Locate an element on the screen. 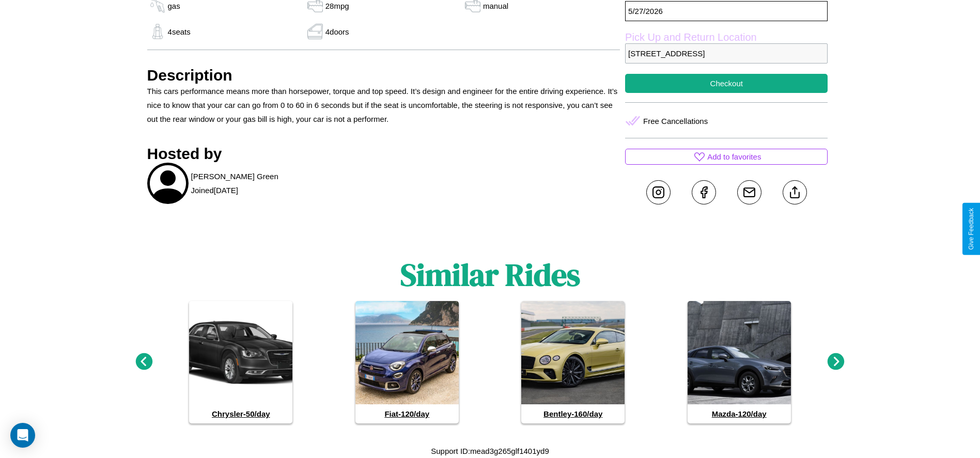 This screenshot has height=458, width=980. h3: Description is located at coordinates (384, 76).